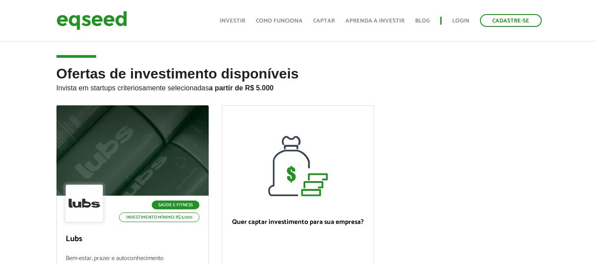 This screenshot has height=264, width=596. Describe the element at coordinates (279, 21) in the screenshot. I see `a: Como funciona` at that location.